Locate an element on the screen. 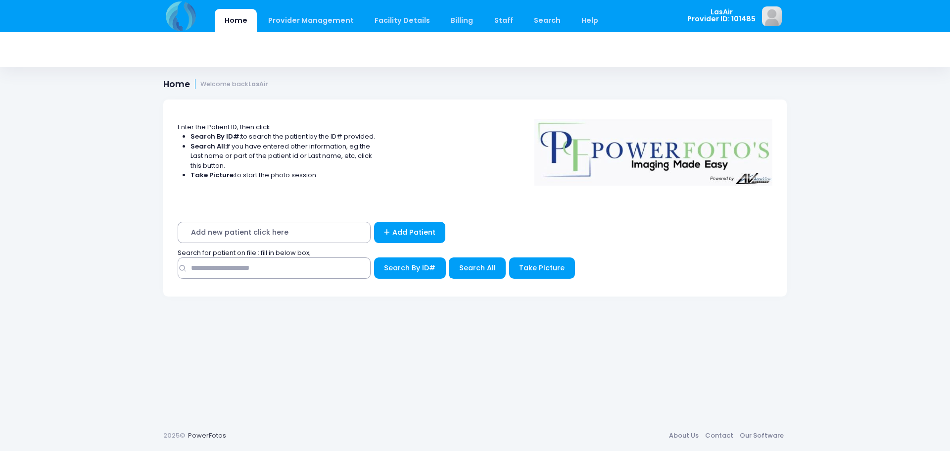 This screenshot has width=950, height=451. a: Add Patient is located at coordinates (410, 232).